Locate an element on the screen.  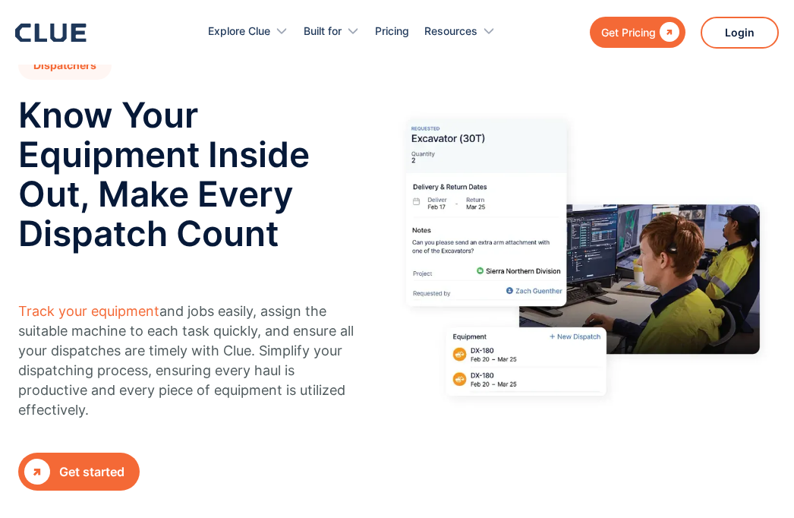
a: Get Pricing is located at coordinates (638, 32).